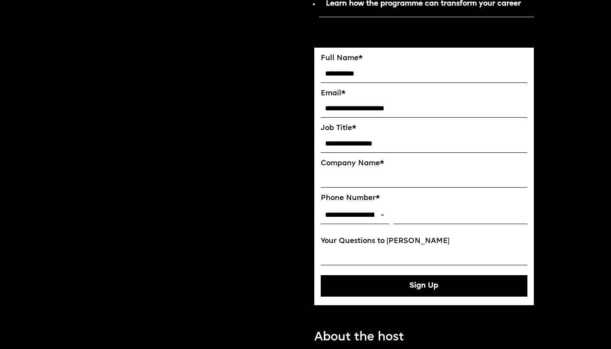  I want to click on label: Email, so click(424, 94).